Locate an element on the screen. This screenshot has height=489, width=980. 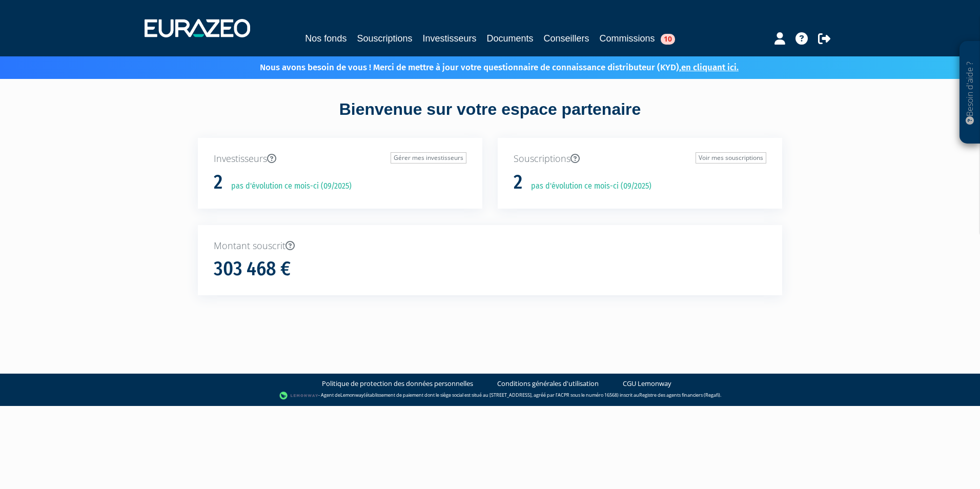
p: Investisseurs is located at coordinates (340, 159).